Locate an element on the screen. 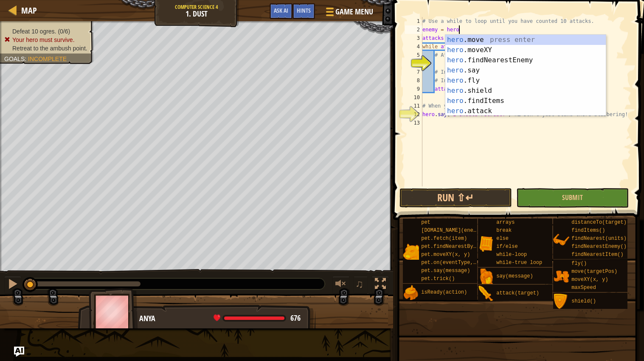 The height and width of the screenshot is (361, 644). div: 4 is located at coordinates (413, 46).